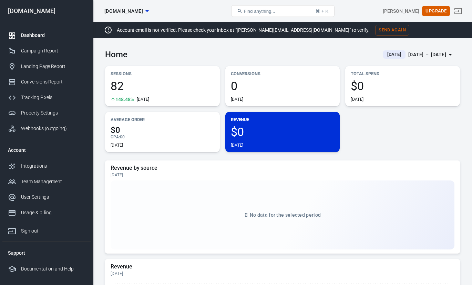 The height and width of the screenshot is (285, 472). What do you see at coordinates (53, 197) in the screenshot?
I see `div: User Settings` at bounding box center [53, 197].